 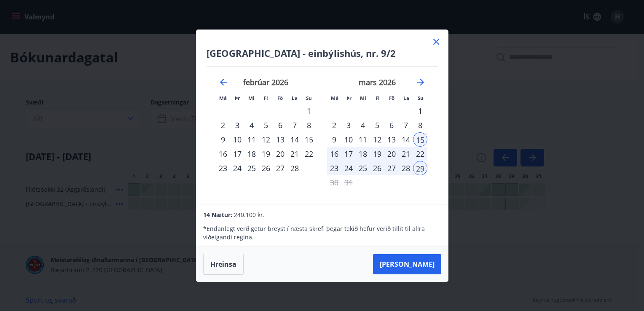 What do you see at coordinates (266, 125) in the screenshot?
I see `td: Choose fimmtudagur, 5. febrúar 2026 as your check-in date. It’s available.` at bounding box center [266, 125].